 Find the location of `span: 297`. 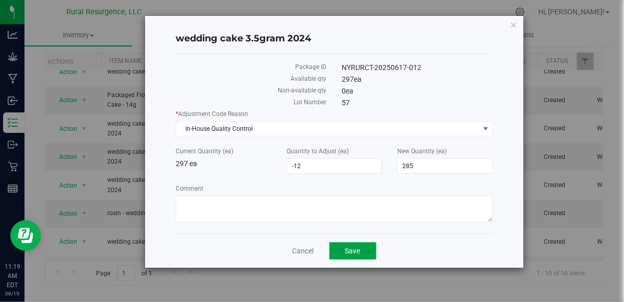

span: 297 is located at coordinates (352, 79).